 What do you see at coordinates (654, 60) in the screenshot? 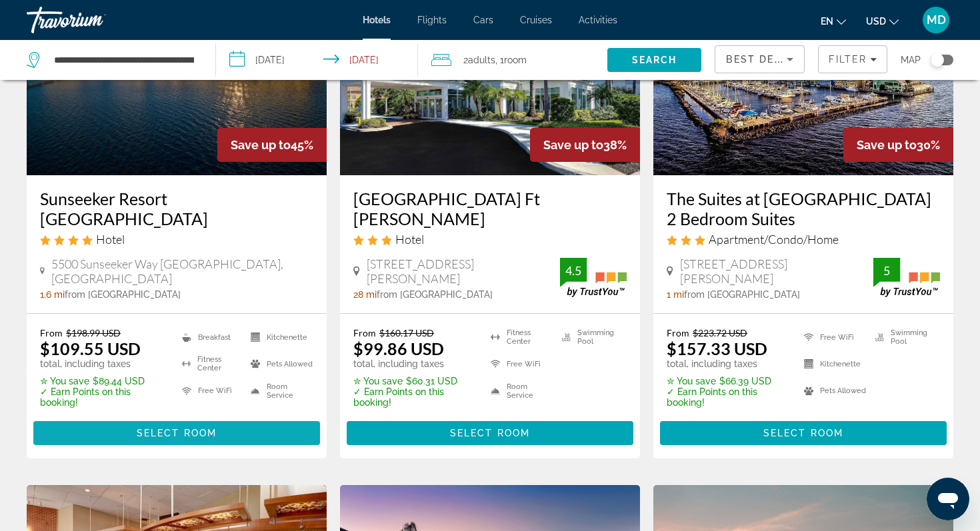
I see `span: Search` at bounding box center [654, 60].